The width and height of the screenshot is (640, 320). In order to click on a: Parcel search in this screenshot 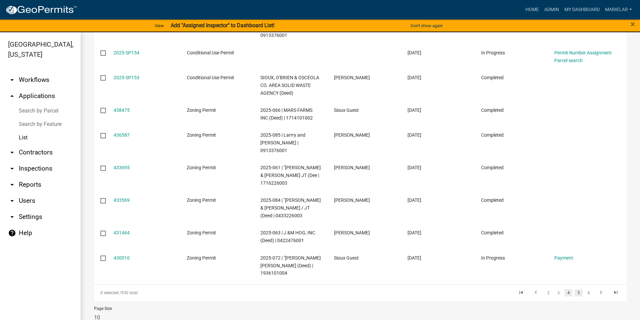, I will do `click(568, 60)`.